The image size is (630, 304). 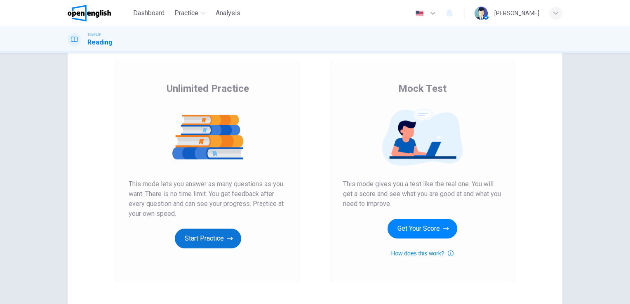 I want to click on button: Dashboard, so click(x=149, y=13).